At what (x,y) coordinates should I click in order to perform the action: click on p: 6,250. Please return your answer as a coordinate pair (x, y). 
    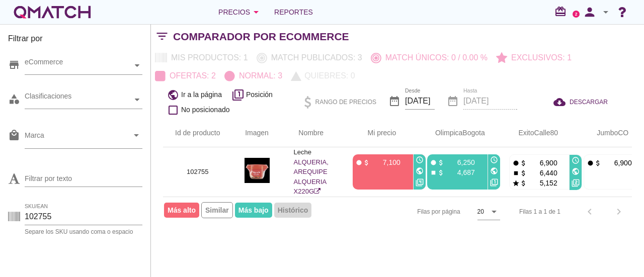
    Looking at the image, I should click on (460, 163).